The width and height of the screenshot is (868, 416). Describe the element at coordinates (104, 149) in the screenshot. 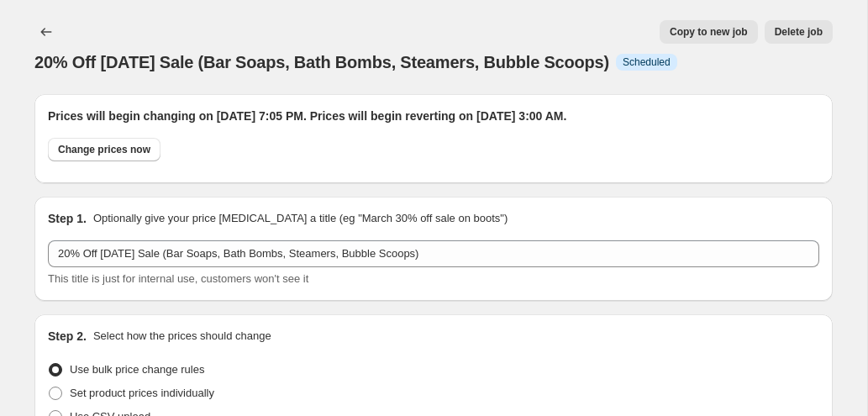

I see `button: Change prices now` at that location.